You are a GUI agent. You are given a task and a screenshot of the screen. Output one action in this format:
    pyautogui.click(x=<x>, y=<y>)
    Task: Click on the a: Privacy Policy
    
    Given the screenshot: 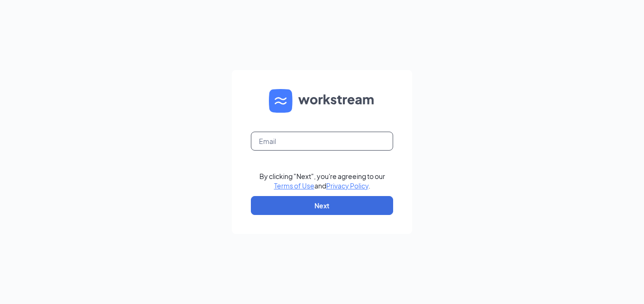 What is the action you would take?
    pyautogui.click(x=347, y=186)
    